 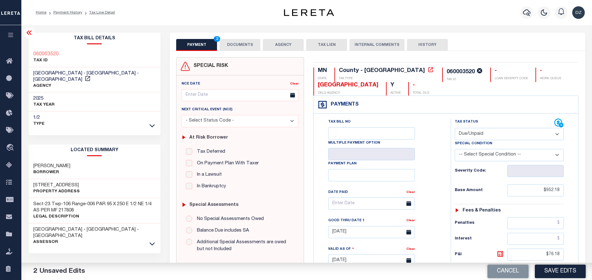 What do you see at coordinates (474, 144) in the screenshot?
I see `label: Special Condition` at bounding box center [474, 144].